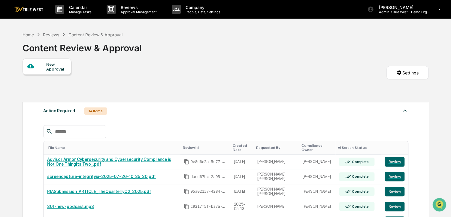  Describe the element at coordinates (138, 7) in the screenshot. I see `p: Reviews` at that location.